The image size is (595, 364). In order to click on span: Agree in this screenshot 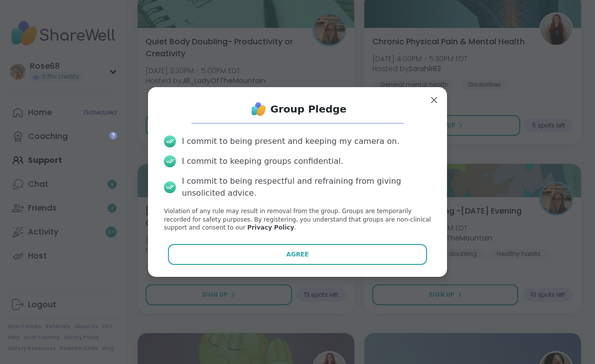, I will do `click(297, 254)`.